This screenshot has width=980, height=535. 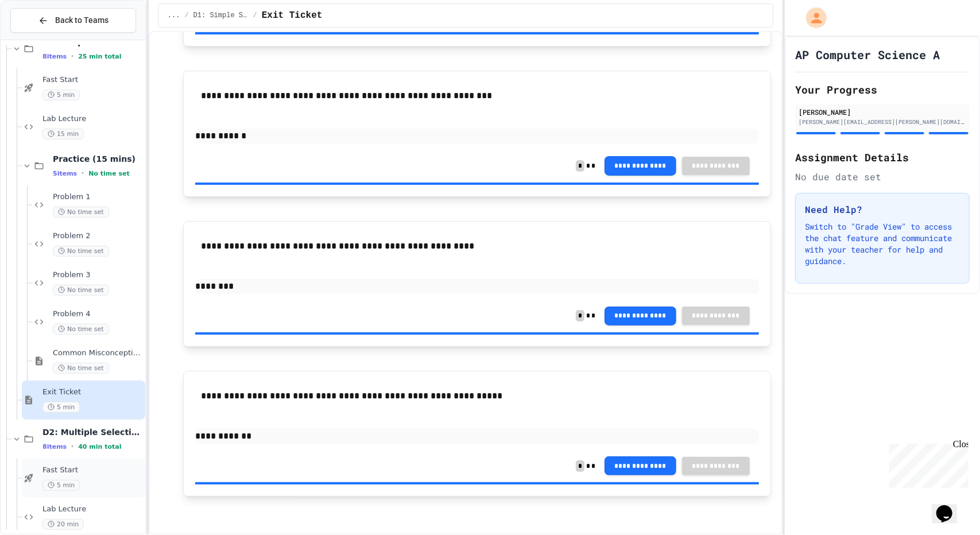 I want to click on span: D2: Multiple Selection (else), so click(x=92, y=432).